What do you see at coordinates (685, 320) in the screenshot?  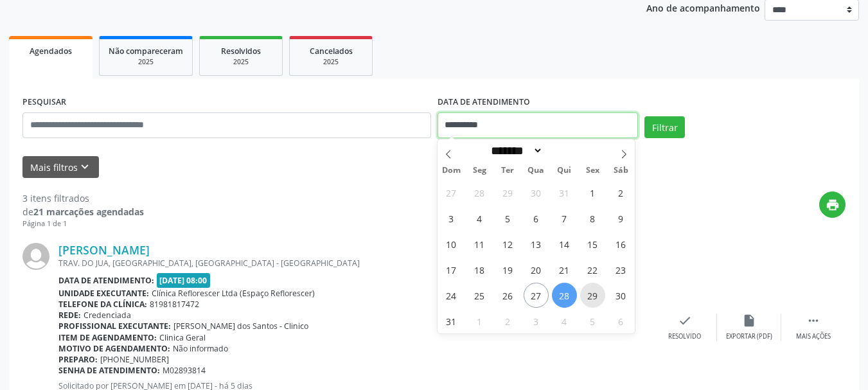 I see `i: check` at bounding box center [685, 320].